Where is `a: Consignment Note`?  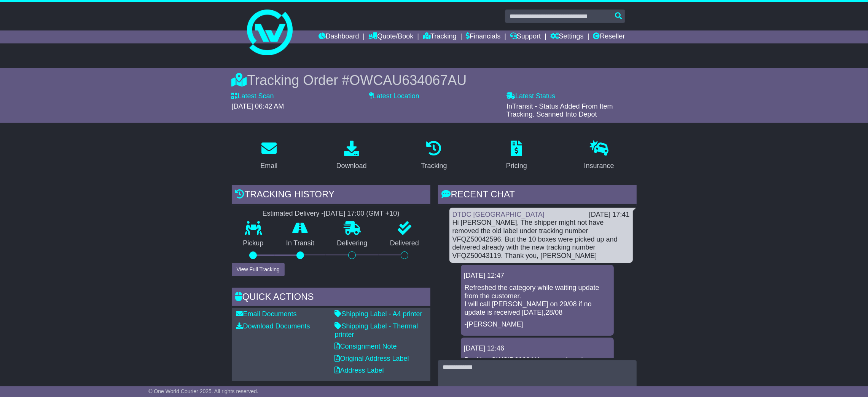
a: Consignment Note is located at coordinates (366, 346).